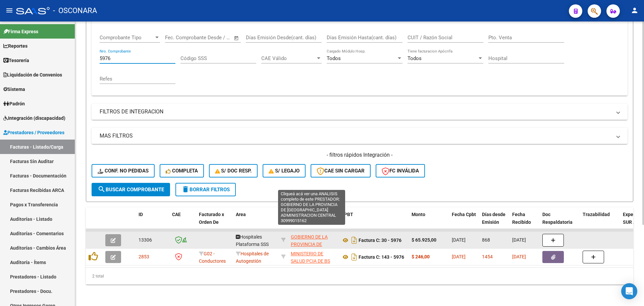  I want to click on span: Conf. no pedidas, so click(123, 170).